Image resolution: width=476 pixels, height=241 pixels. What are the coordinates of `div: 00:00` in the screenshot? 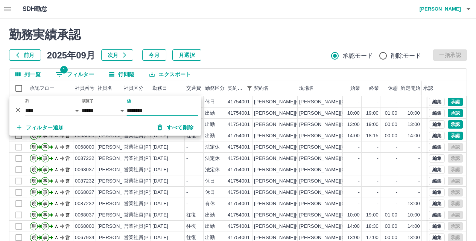 It's located at (391, 124).